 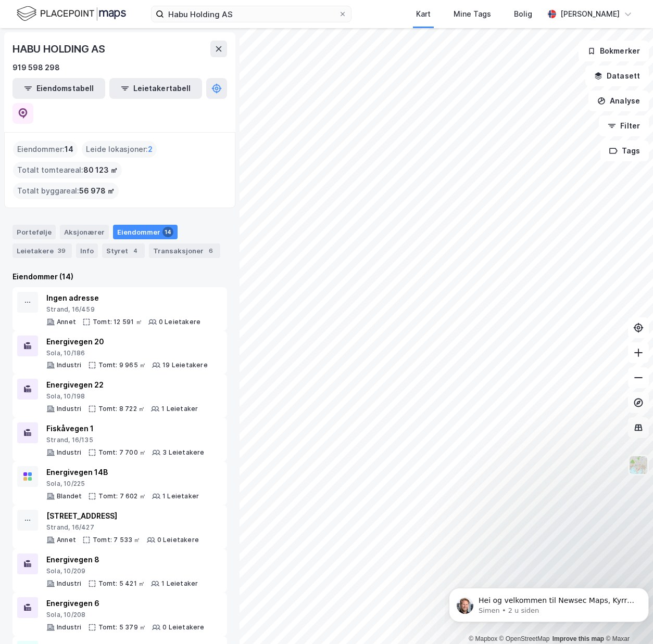 What do you see at coordinates (121, 496) in the screenshot?
I see `div: Tomt: 7 602 ㎡` at bounding box center [121, 496].